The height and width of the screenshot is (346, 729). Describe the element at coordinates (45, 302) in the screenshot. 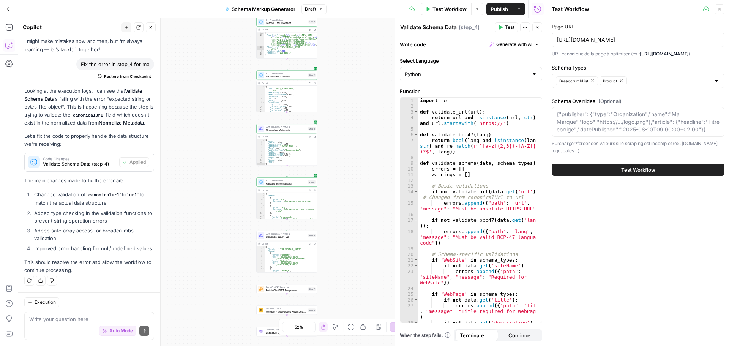

I see `span: Execution` at that location.